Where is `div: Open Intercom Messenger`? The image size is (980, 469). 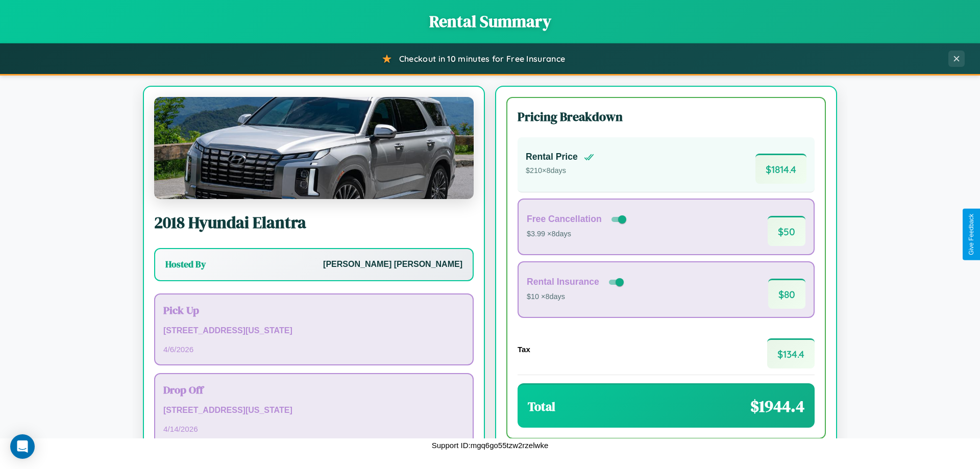
div: Open Intercom Messenger is located at coordinates (23, 446).